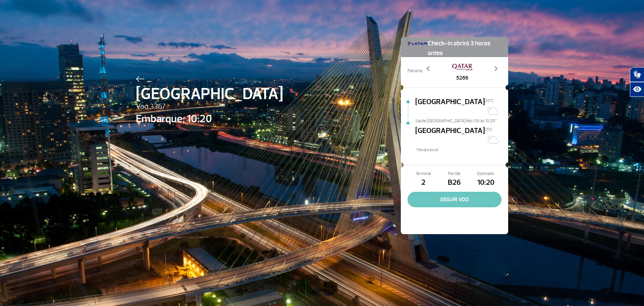 This screenshot has width=644, height=306. What do you see at coordinates (637, 82) in the screenshot?
I see `div: Plugin de acessibilidade da Hand Talk.` at bounding box center [637, 82].